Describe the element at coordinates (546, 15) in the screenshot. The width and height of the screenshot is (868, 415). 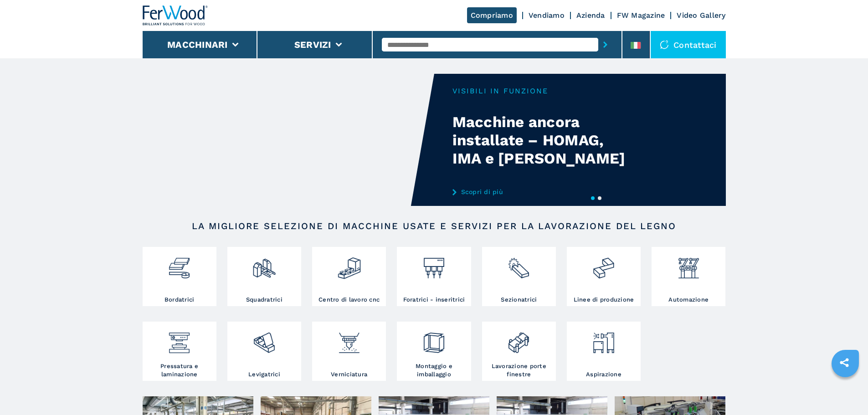
I see `a: Vendiamo` at that location.